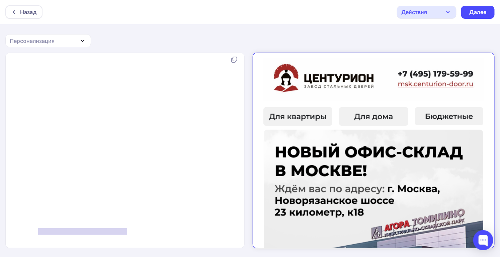  I want to click on button: Персонализация, so click(48, 41).